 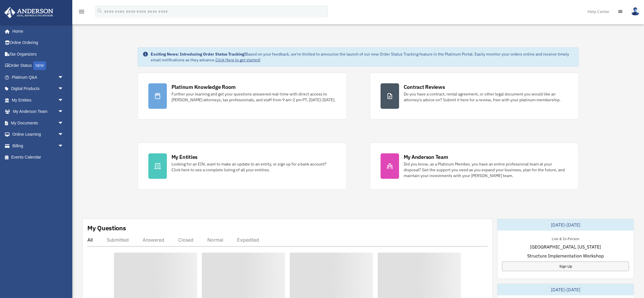 What do you see at coordinates (185, 157) in the screenshot?
I see `div: My Entities` at bounding box center [185, 157].